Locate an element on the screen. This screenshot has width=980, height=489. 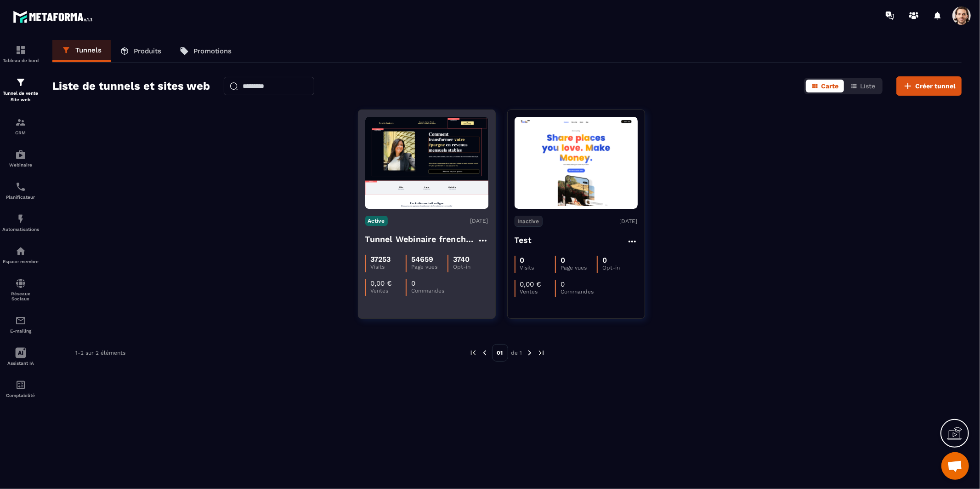
a: formationformationTableau de bord is located at coordinates (21, 54).